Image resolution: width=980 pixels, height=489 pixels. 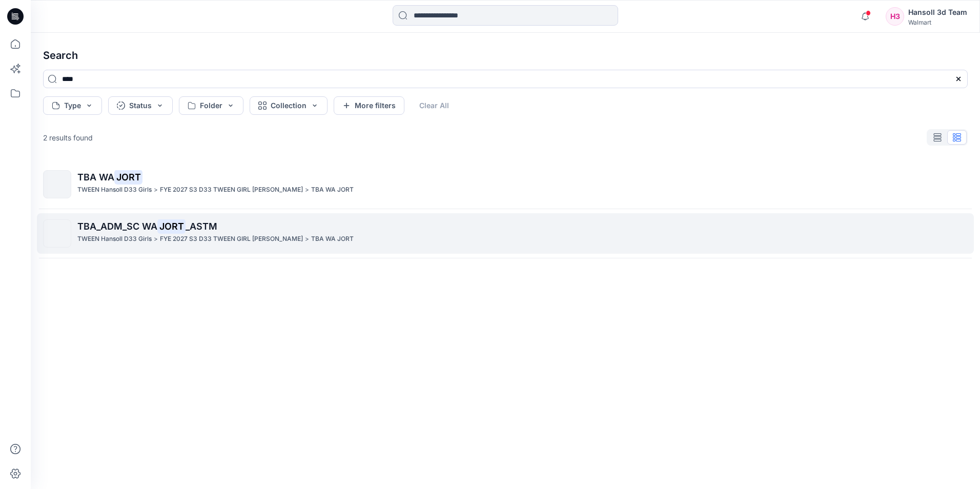 I want to click on div: Walmart, so click(x=938, y=22).